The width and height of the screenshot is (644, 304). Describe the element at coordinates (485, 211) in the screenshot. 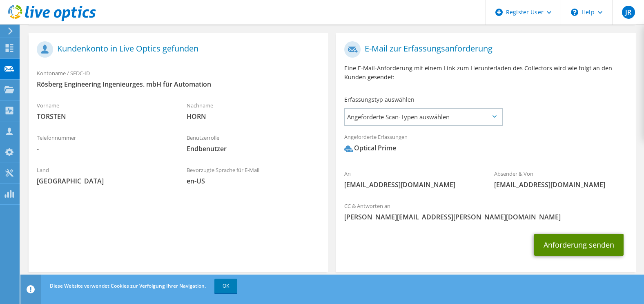

I see `div: CC & Antworten an` at that location.